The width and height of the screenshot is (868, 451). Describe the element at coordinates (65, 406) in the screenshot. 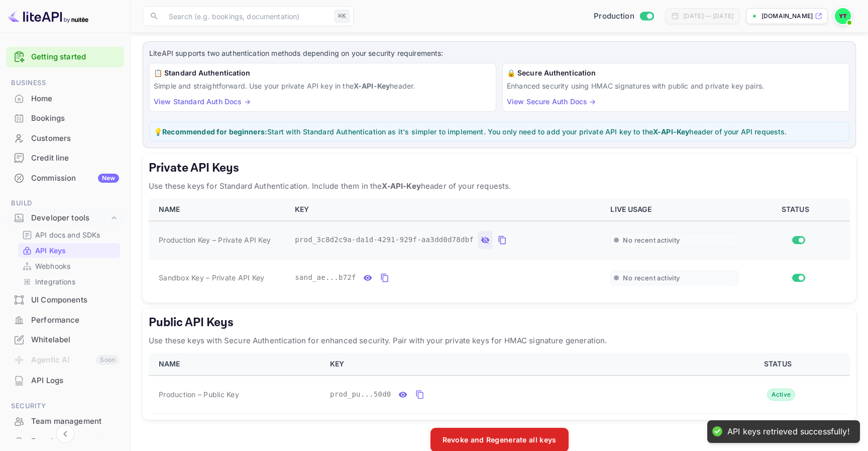

I see `span: Security` at that location.